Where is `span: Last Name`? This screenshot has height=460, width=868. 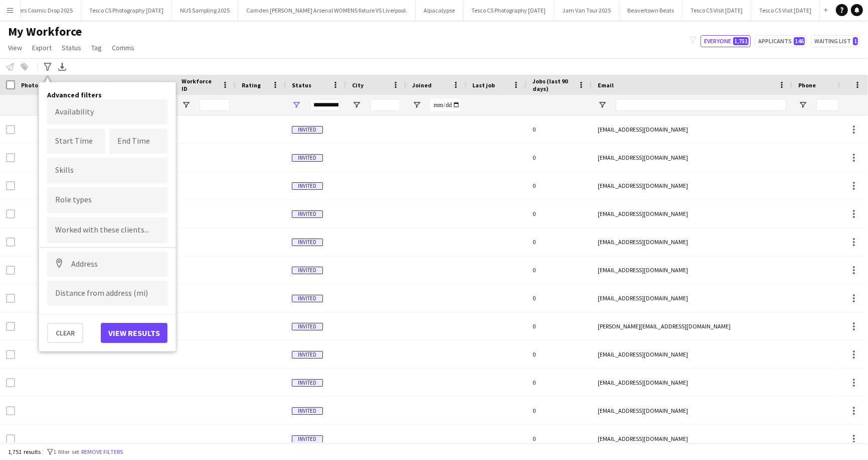 span: Last Name is located at coordinates (141, 85).